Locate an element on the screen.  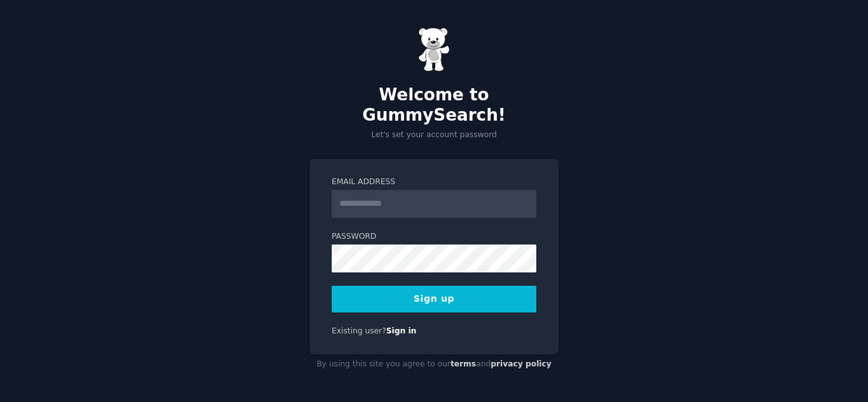
a: terms is located at coordinates (463, 364).